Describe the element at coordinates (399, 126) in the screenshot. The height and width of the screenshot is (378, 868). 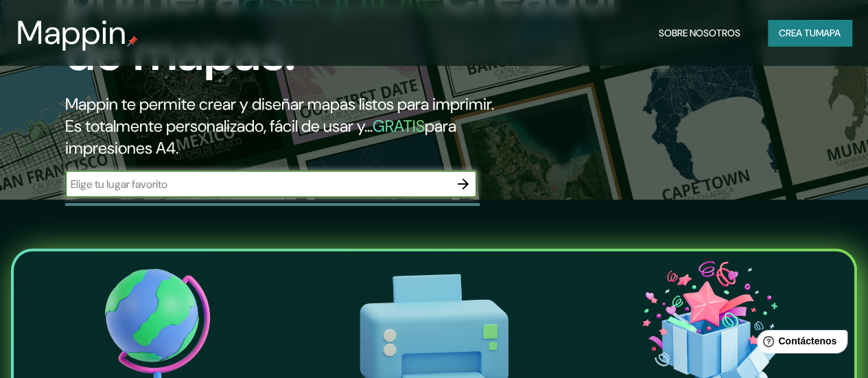
I see `font: GRATIS` at that location.